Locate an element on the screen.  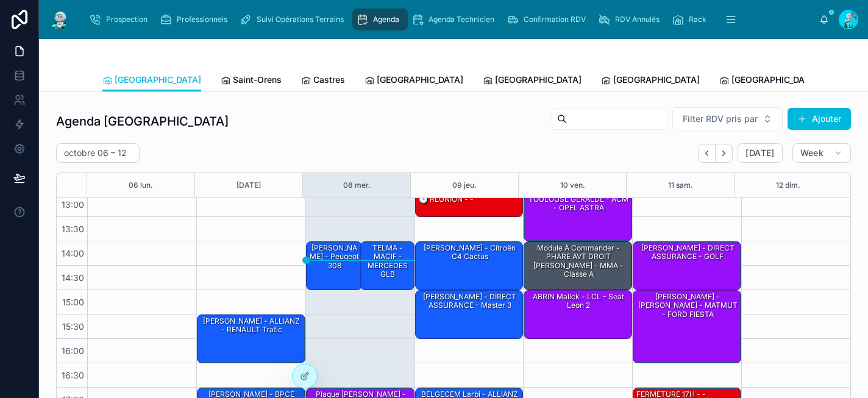
a: Agenda Technicien is located at coordinates (455, 19).